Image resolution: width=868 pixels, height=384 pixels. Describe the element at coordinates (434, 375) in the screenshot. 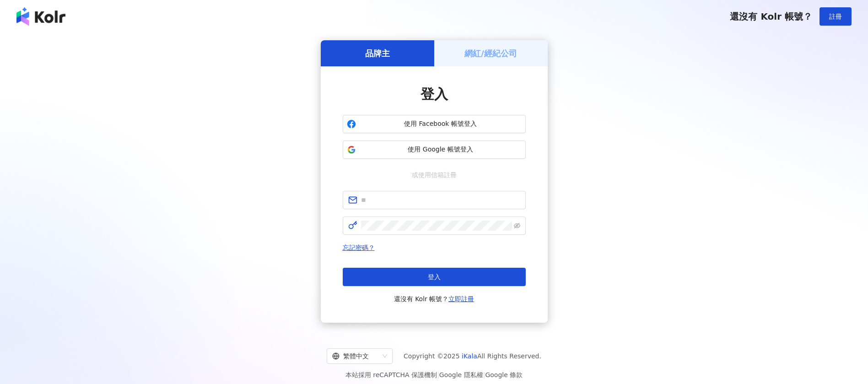

I see `span: 本站採用 reCAPTCHA 保護機制` at that location.